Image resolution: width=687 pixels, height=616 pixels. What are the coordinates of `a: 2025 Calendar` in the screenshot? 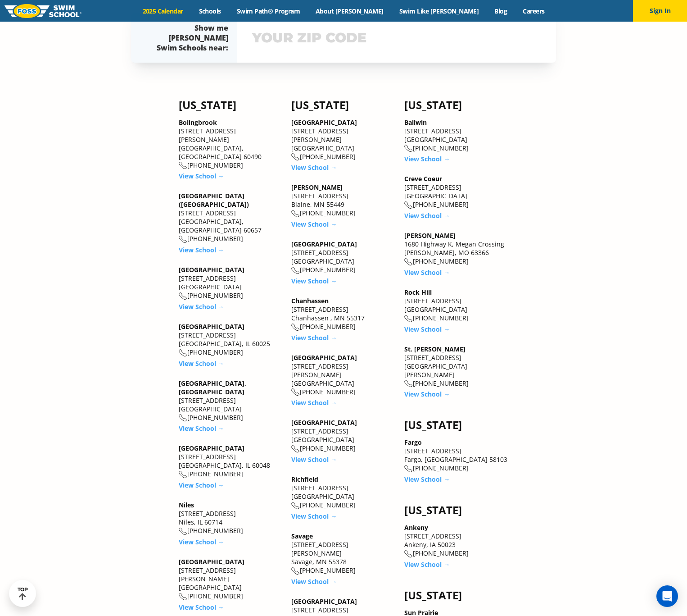 It's located at (162, 11).